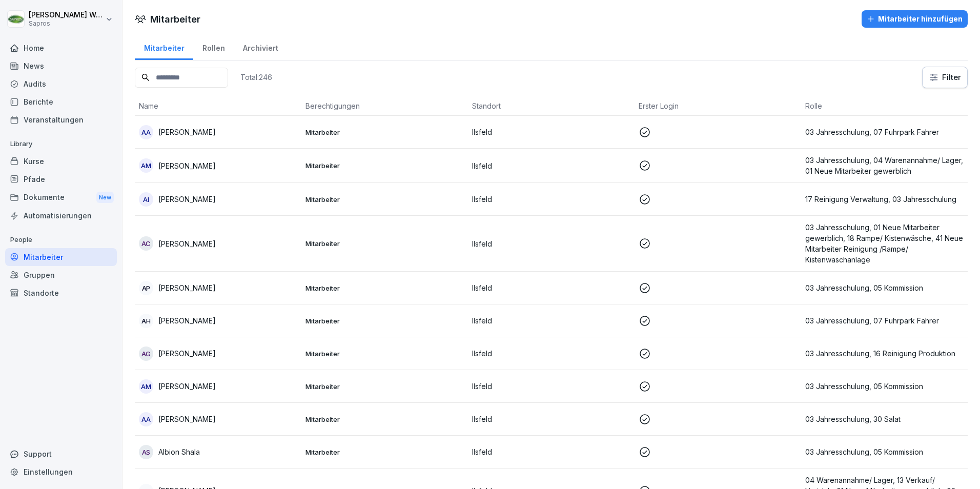  Describe the element at coordinates (61, 161) in the screenshot. I see `a: Kurse` at that location.